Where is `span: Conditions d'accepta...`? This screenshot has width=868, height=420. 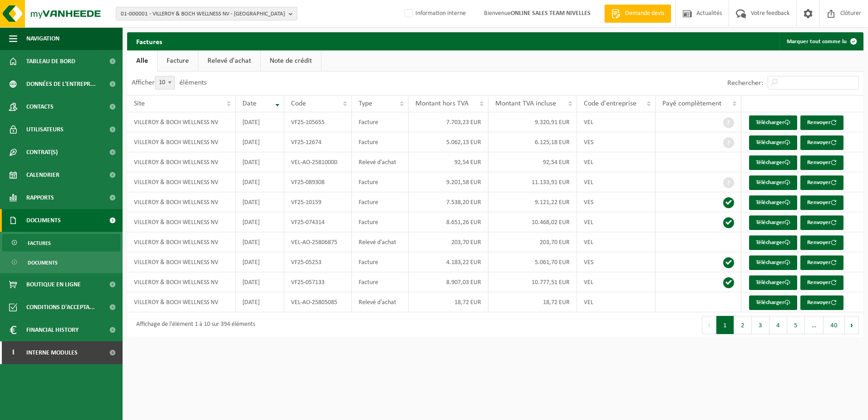 span: Conditions d'accepta... is located at coordinates (60, 307).